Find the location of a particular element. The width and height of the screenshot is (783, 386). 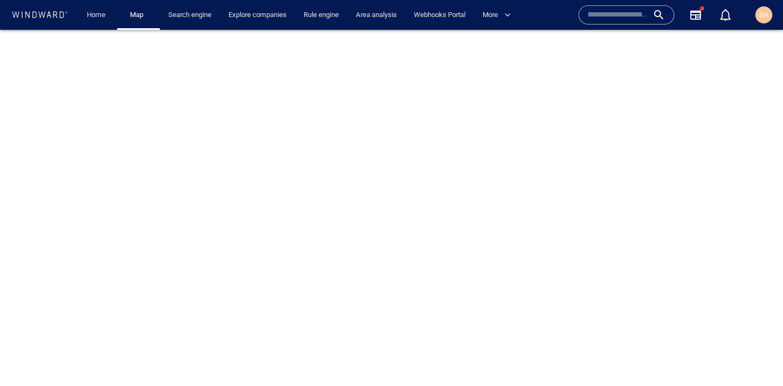

button: More is located at coordinates (499, 15).